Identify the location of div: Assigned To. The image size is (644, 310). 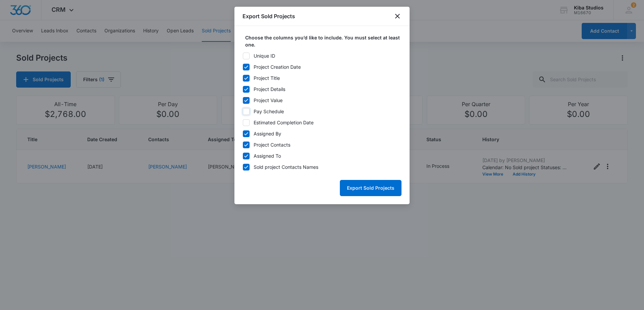
(267, 156).